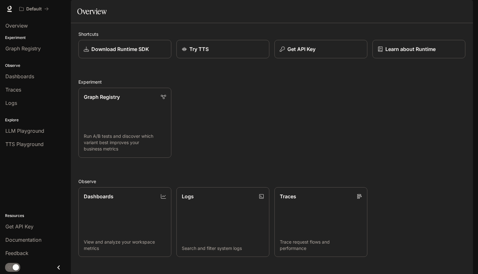  Describe the element at coordinates (223, 248) in the screenshot. I see `p: Search and filter system logs` at that location.